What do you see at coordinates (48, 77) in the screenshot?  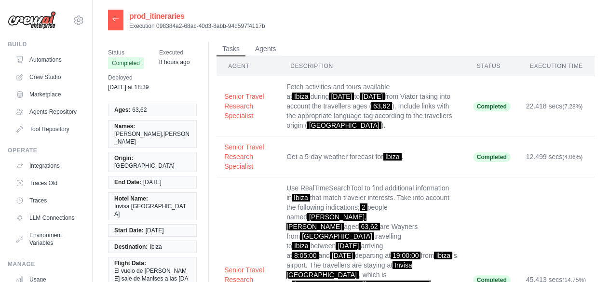 I see `a: Crew Studio` at bounding box center [48, 77].